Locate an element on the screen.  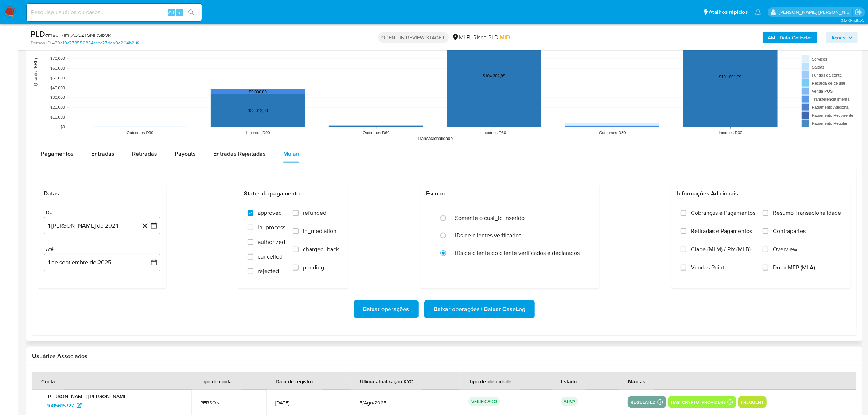
a: Sair is located at coordinates (859, 12).